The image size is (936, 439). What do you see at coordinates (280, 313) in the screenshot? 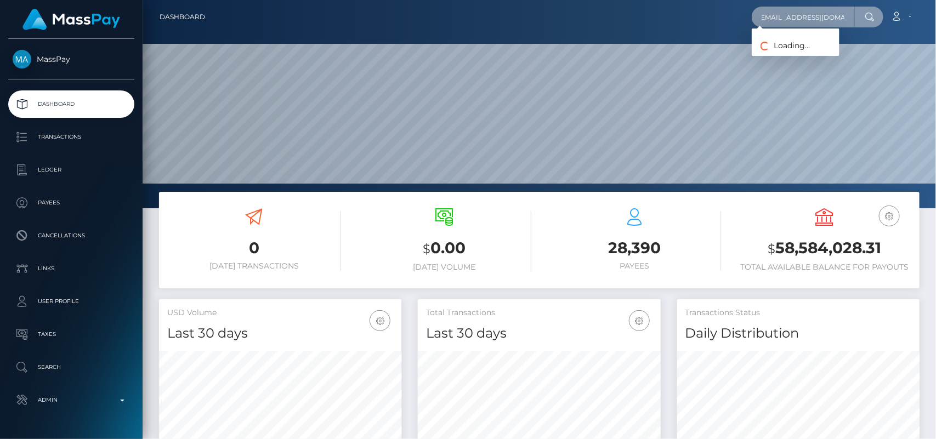
I see `h5: USD Volume` at bounding box center [280, 313].